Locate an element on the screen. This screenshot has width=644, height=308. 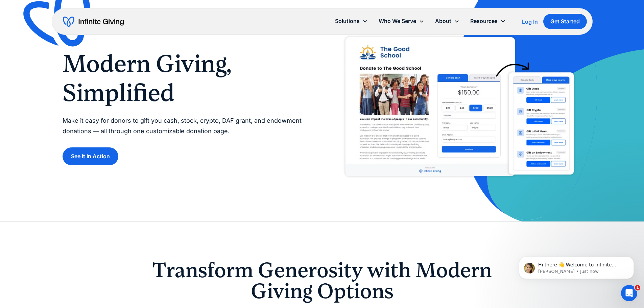
span: 1 is located at coordinates (638, 288).